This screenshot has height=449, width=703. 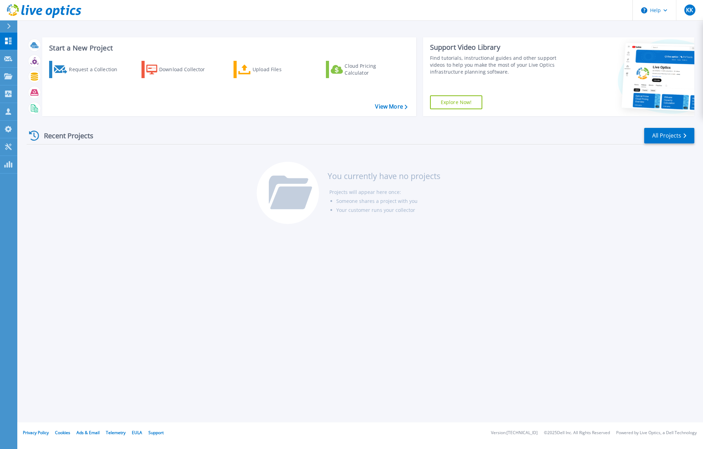 What do you see at coordinates (391, 107) in the screenshot?
I see `a: View More` at bounding box center [391, 107].